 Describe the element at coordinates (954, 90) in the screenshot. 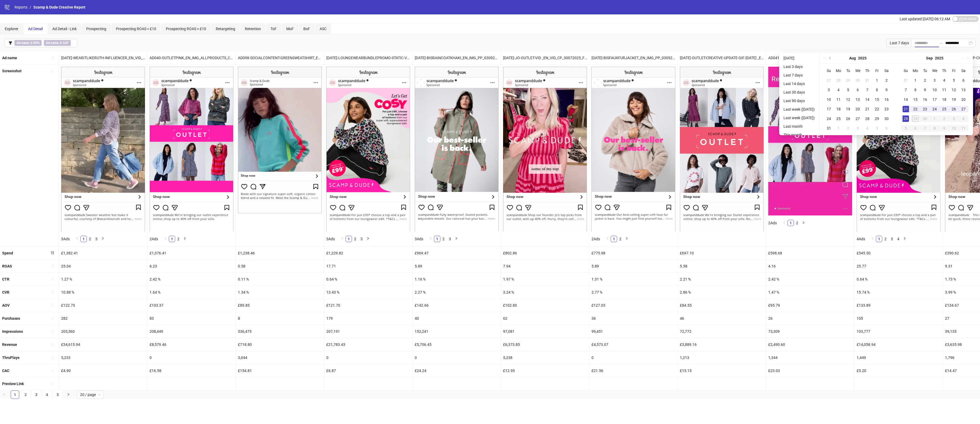

I see `td: 2025-09-12` at that location.